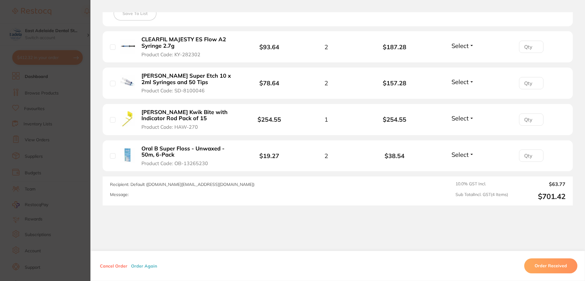 The height and width of the screenshot is (281, 585). I want to click on b: $93.64, so click(269, 47).